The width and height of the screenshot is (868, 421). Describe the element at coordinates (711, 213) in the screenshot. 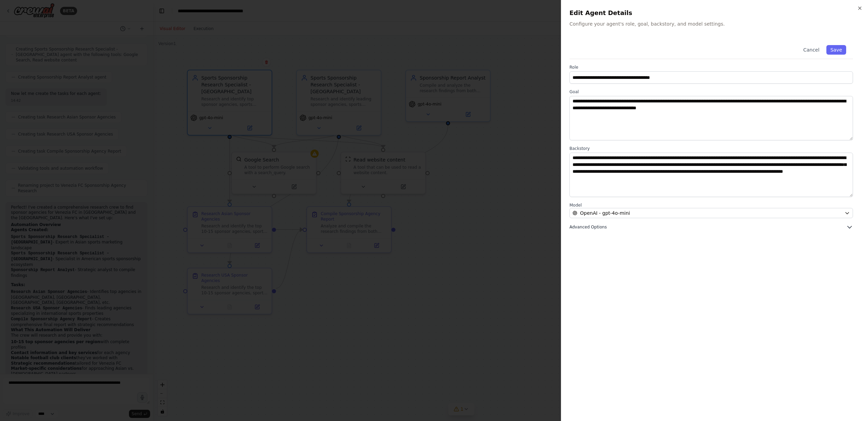

I see `button: OpenAI - gpt-4o-mini` at that location.